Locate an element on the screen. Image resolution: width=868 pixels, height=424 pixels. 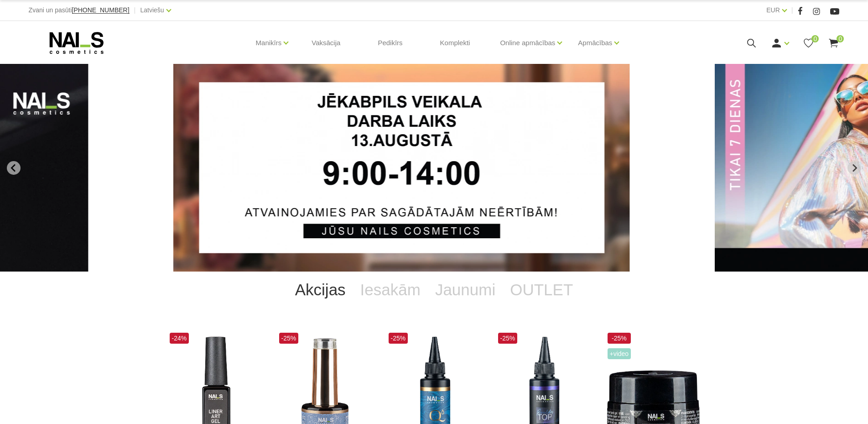
a: Akcijas is located at coordinates (320, 289).